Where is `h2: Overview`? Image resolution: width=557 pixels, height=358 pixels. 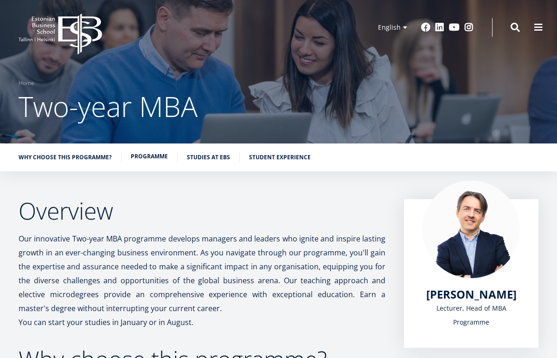 h2: Overview is located at coordinates (202, 211).